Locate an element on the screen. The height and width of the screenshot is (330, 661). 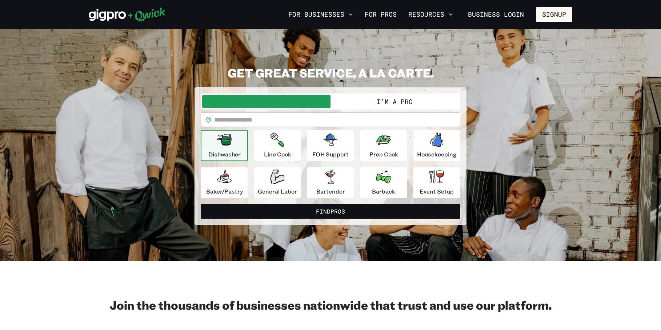
p: Dishwasher is located at coordinates (224, 154).